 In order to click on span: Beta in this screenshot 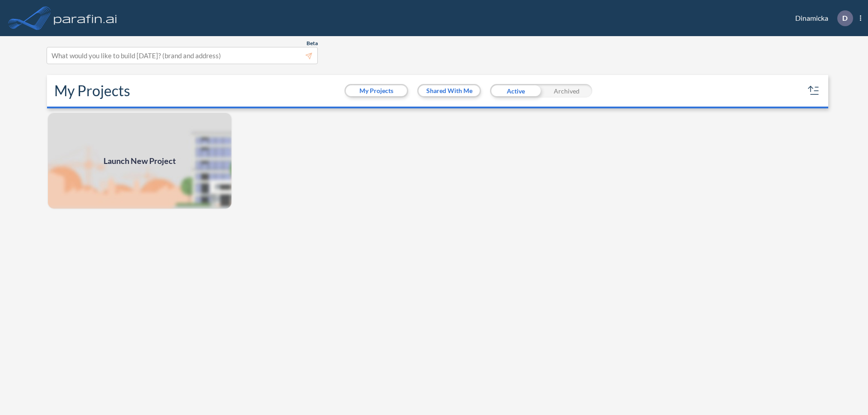, I will do `click(312, 44)`.